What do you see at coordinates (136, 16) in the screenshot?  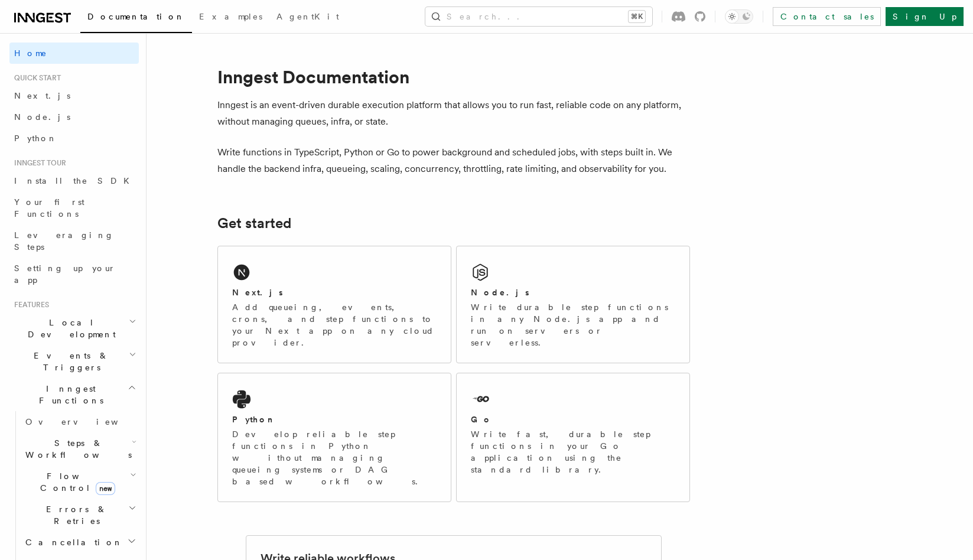 I see `span: Documentation` at bounding box center [136, 16].